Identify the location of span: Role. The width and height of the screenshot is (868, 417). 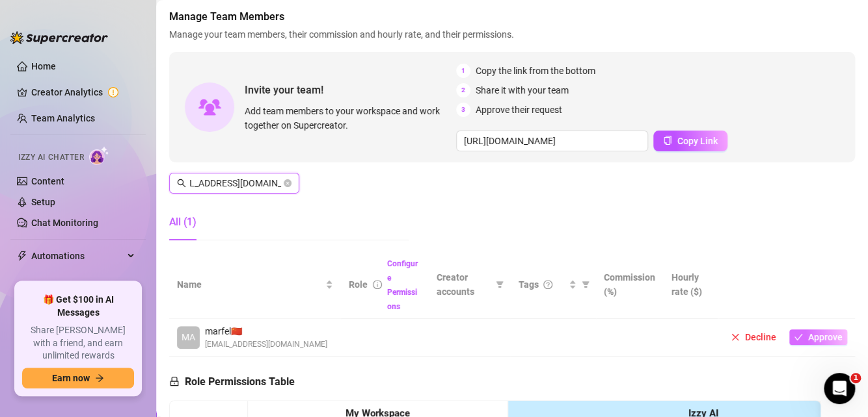
(357, 285).